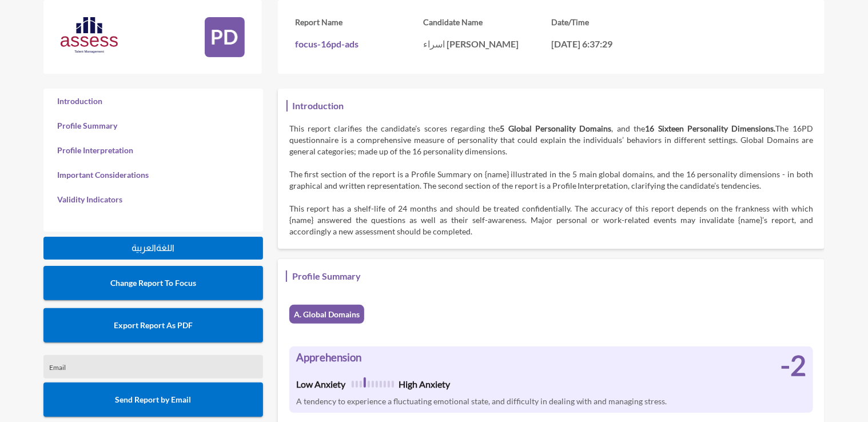  Describe the element at coordinates (153, 149) in the screenshot. I see `a: Profile Interpretation` at that location.